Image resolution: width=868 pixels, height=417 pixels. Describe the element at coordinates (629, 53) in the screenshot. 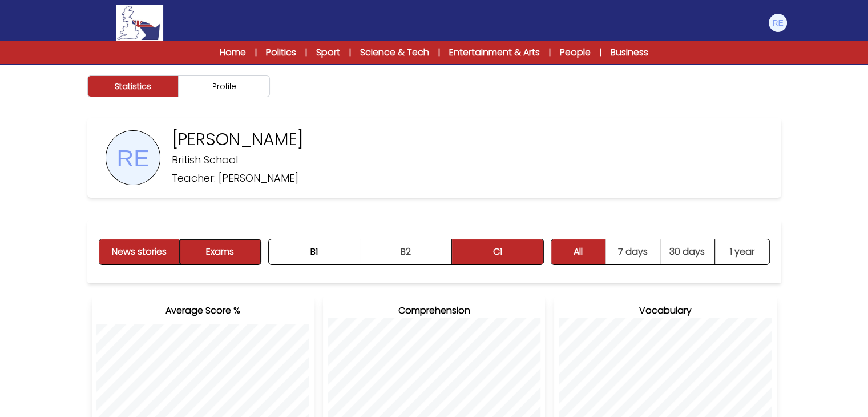

I see `a: Business` at that location.